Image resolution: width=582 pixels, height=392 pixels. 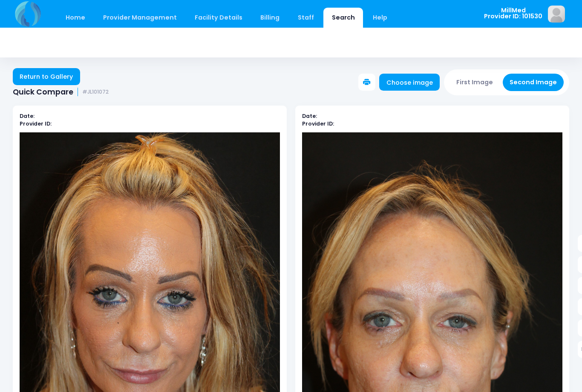 I want to click on span: Quick Compare, so click(x=43, y=92).